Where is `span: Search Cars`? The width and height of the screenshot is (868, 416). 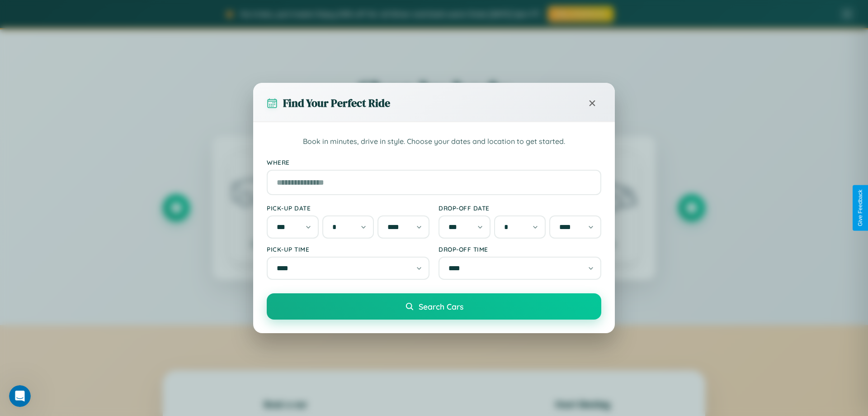
span: Search Cars is located at coordinates (441, 306).